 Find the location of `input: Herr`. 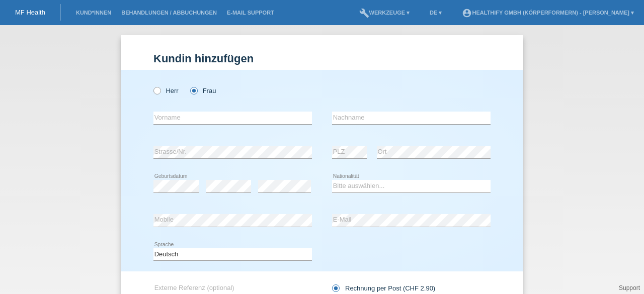

input: Herr is located at coordinates (156, 90).